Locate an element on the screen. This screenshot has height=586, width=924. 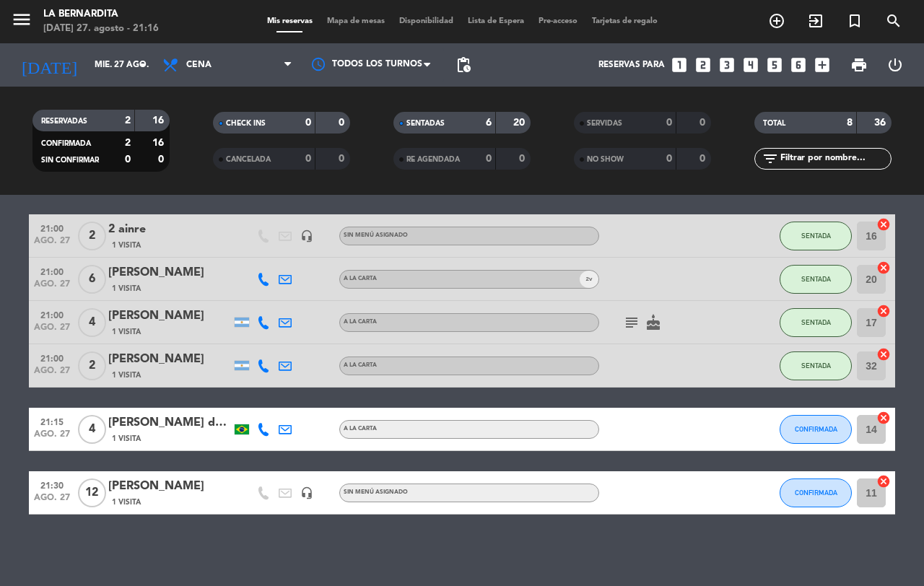
span: 12 is located at coordinates (92, 493).